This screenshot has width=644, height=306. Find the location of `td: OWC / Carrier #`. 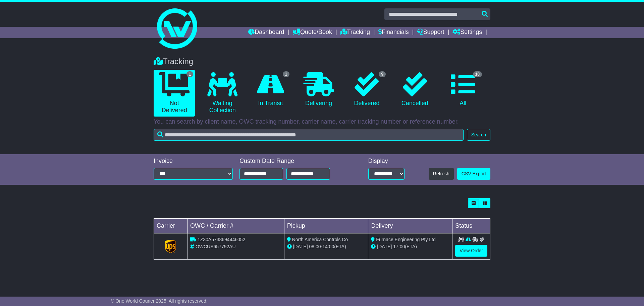

td: OWC / Carrier # is located at coordinates (236, 226).